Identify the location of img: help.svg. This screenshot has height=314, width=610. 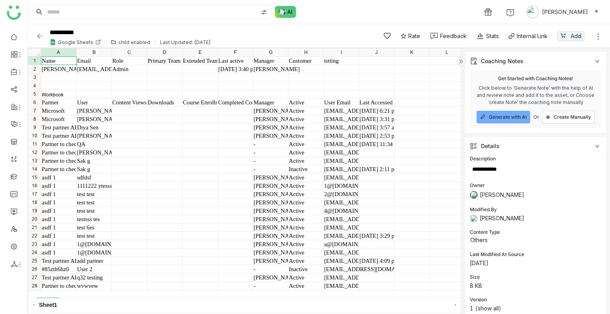
(510, 13).